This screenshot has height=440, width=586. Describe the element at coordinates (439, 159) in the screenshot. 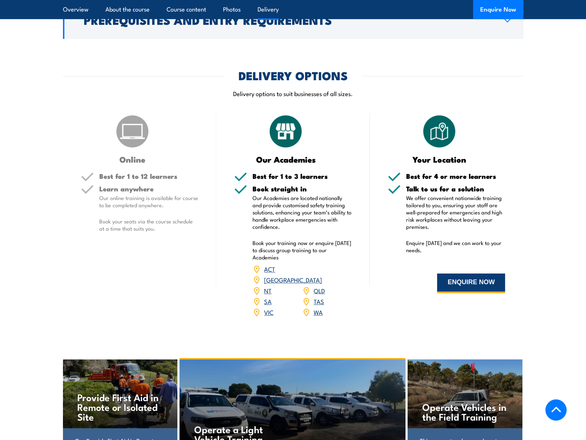

I see `h3: Your Location` at that location.